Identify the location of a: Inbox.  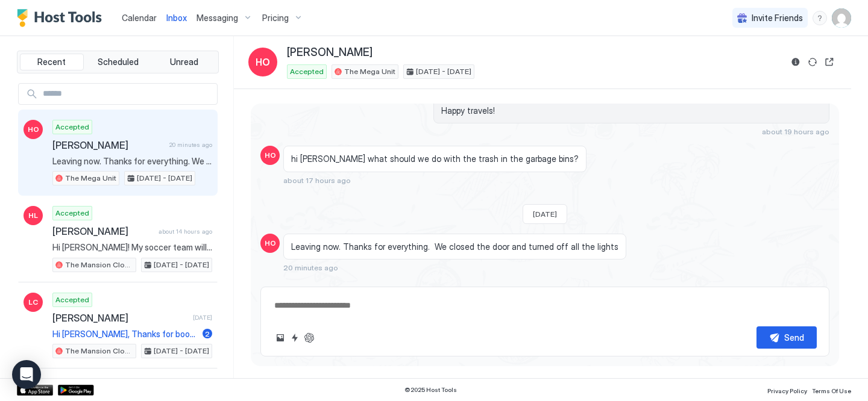
(176, 18).